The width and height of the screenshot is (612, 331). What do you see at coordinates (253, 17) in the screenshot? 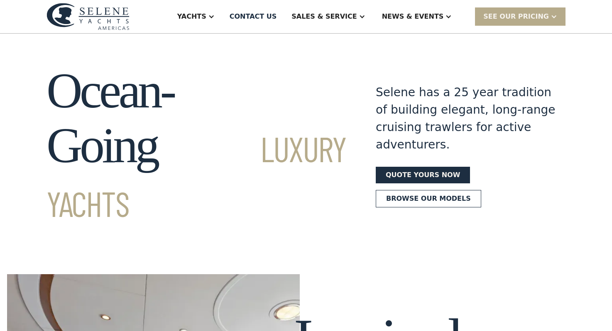
I see `div: Contact US` at bounding box center [253, 17].